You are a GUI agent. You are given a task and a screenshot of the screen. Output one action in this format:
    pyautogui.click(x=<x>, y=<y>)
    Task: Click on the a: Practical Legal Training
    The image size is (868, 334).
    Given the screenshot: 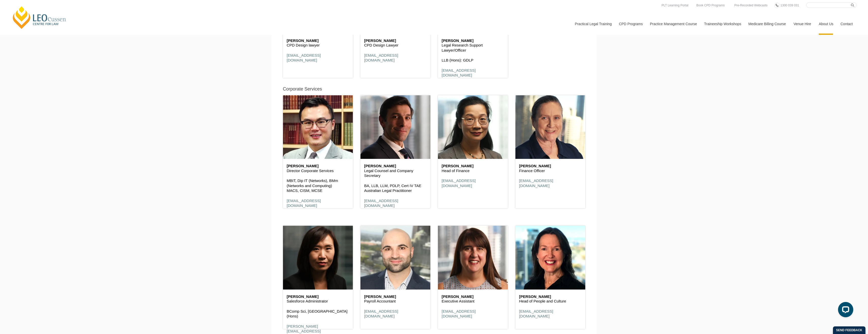 What is the action you would take?
    pyautogui.click(x=593, y=24)
    